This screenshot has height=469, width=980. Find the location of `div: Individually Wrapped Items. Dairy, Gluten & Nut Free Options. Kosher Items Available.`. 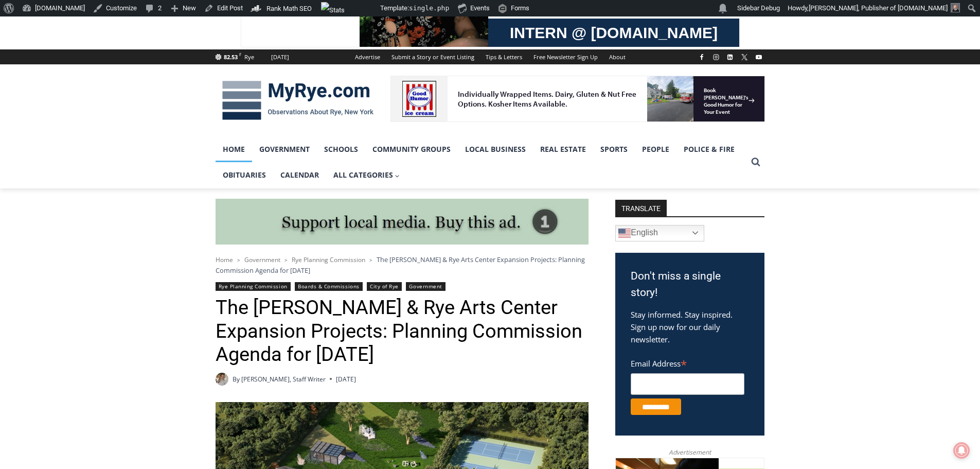

div: Individually Wrapped Items. Dairy, Gluten & Nut Free Options. Kosher Items Available. is located at coordinates (161, 24).